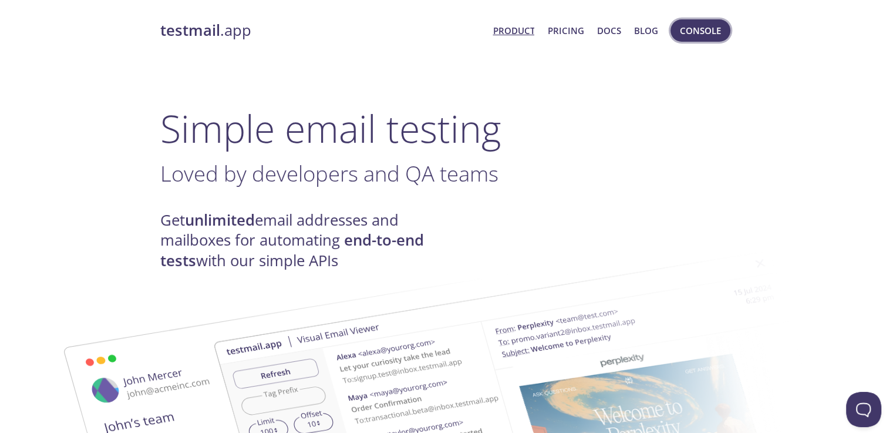 This screenshot has height=433, width=893. What do you see at coordinates (220, 220) in the screenshot?
I see `strong: unlimited` at bounding box center [220, 220].